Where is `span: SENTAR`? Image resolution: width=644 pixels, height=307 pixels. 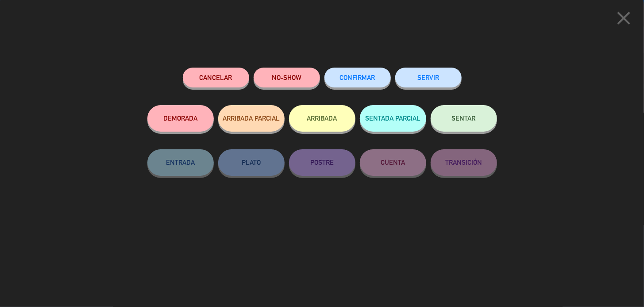
span: SENTAR is located at coordinates (464, 118).